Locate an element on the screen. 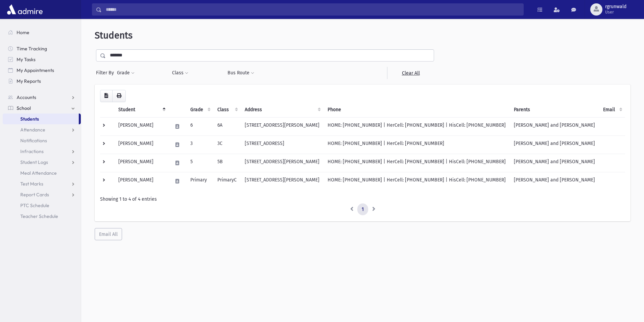 The image size is (644, 322). th: Phone is located at coordinates (416, 110).